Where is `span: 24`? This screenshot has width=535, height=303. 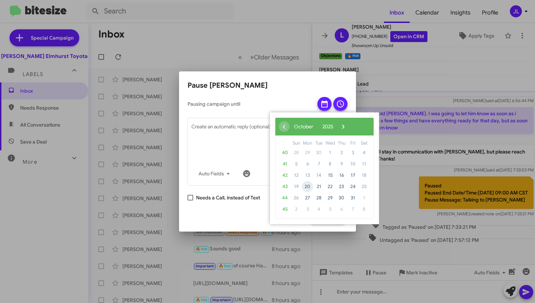 span: 24 is located at coordinates (353, 187).